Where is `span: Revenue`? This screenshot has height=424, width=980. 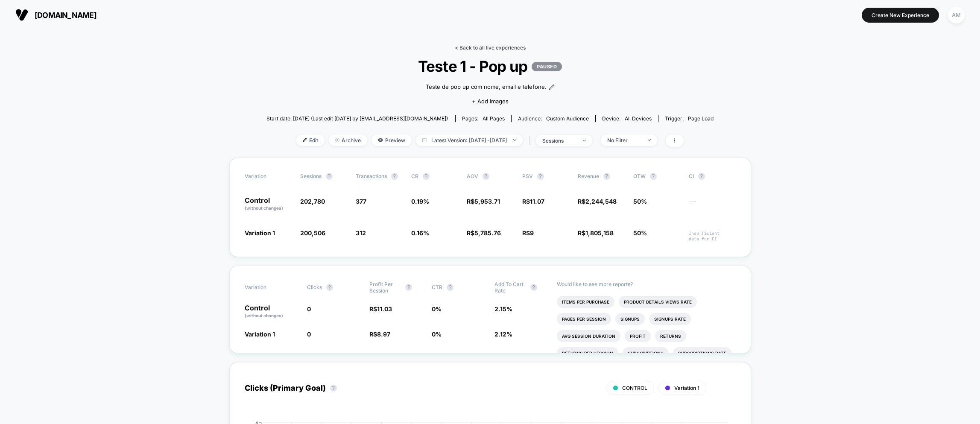
span: Revenue is located at coordinates (588, 176).